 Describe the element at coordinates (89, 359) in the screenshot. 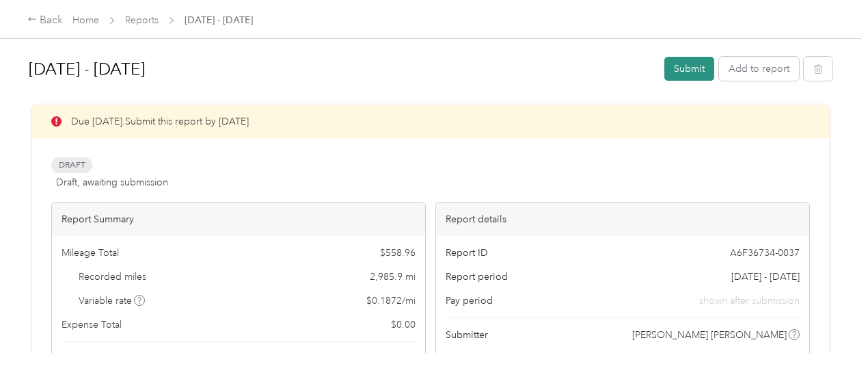

I see `span: Report total` at that location.